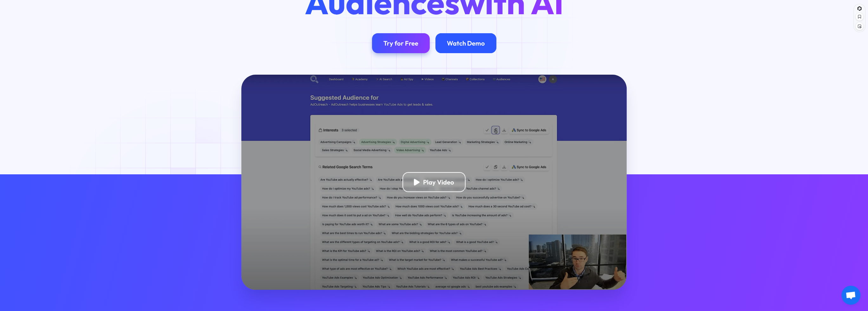 Image resolution: width=868 pixels, height=311 pixels. I want to click on a: open lightbox, so click(434, 183).